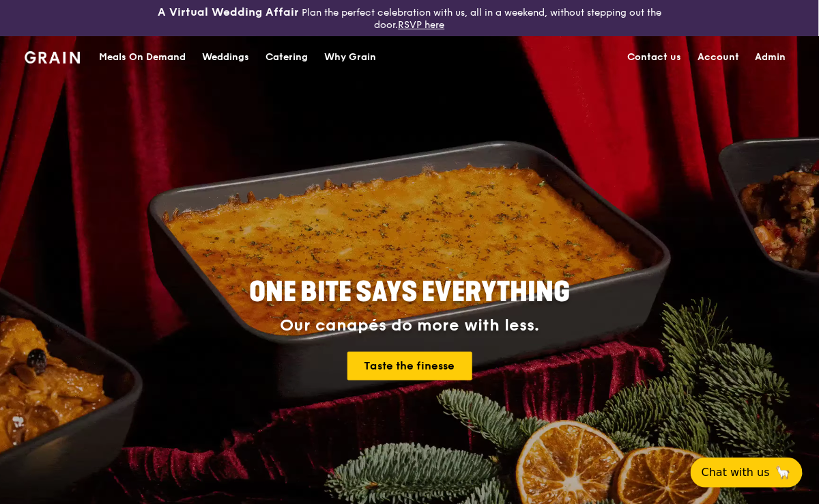  I want to click on a: Taste the finesse, so click(410, 366).